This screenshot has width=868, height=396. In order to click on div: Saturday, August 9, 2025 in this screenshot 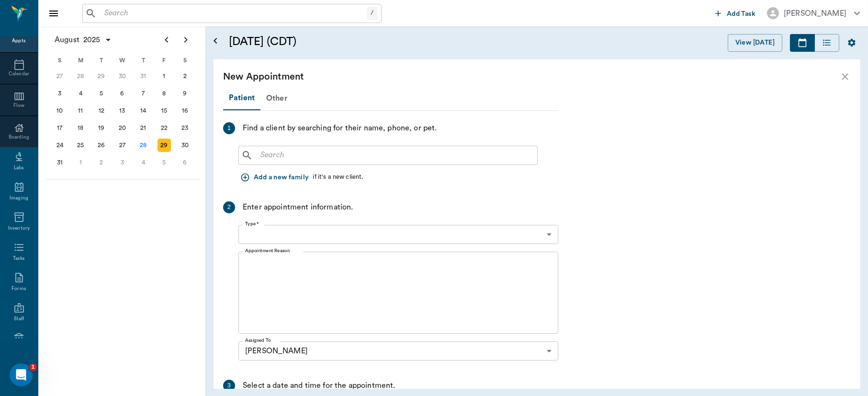, I will do `click(185, 93)`.